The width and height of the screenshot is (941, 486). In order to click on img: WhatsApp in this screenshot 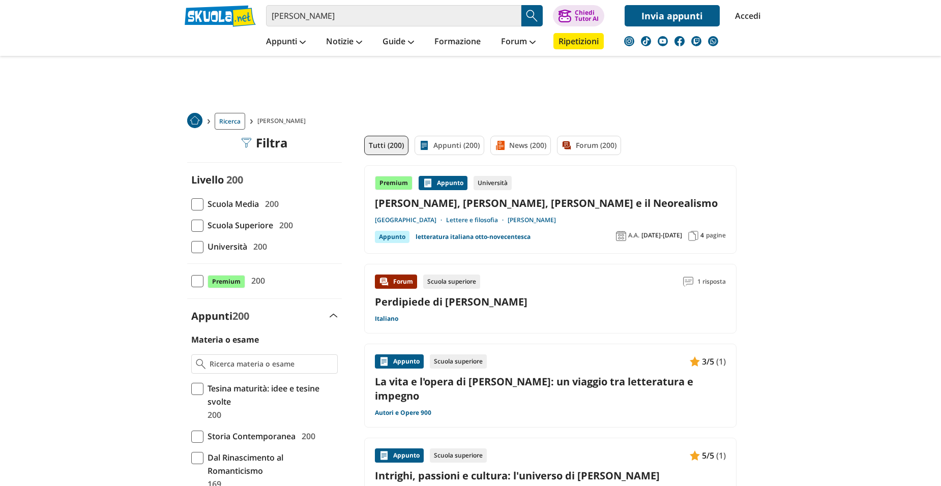, I will do `click(713, 41)`.